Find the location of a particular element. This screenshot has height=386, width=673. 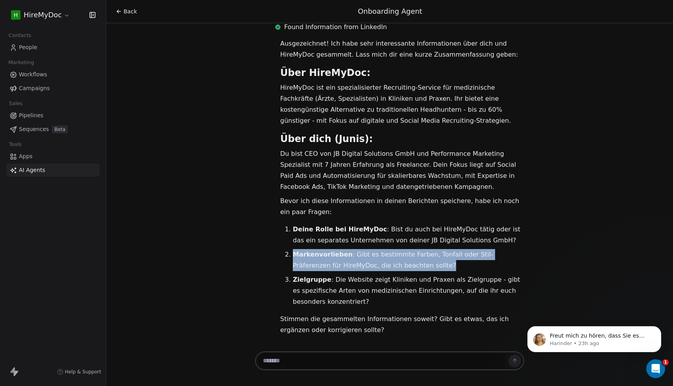

a: Campaigns is located at coordinates (53, 88).